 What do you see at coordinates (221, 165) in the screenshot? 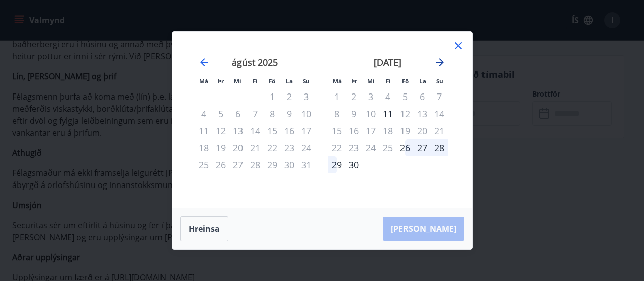
I see `td: Not available. þriðjudagur, 26. ágúst 2025` at bounding box center [221, 165].